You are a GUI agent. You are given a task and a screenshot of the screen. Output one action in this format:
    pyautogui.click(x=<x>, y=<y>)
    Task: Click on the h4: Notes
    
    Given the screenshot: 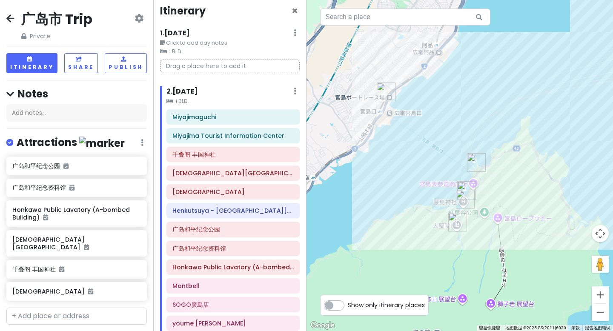 What is the action you would take?
    pyautogui.click(x=77, y=94)
    